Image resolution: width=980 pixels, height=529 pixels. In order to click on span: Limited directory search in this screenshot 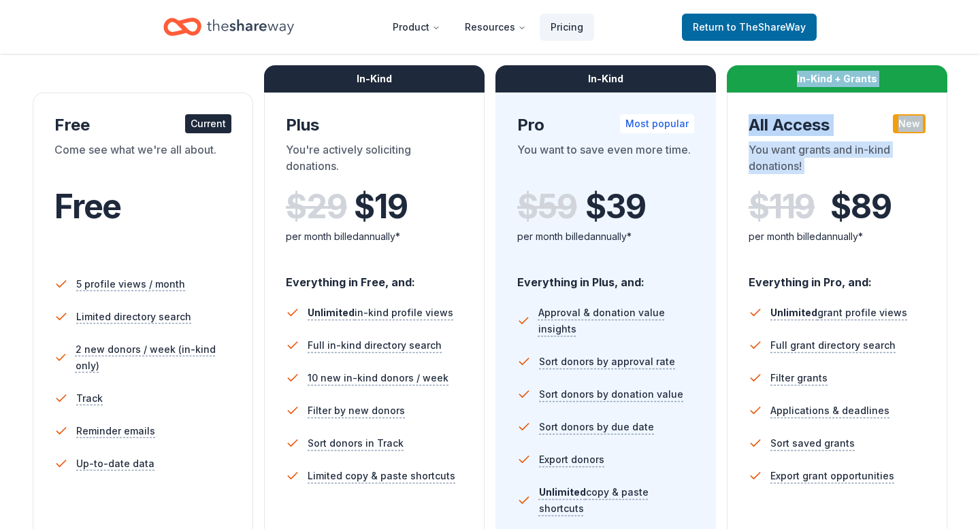, I will do `click(133, 317)`.